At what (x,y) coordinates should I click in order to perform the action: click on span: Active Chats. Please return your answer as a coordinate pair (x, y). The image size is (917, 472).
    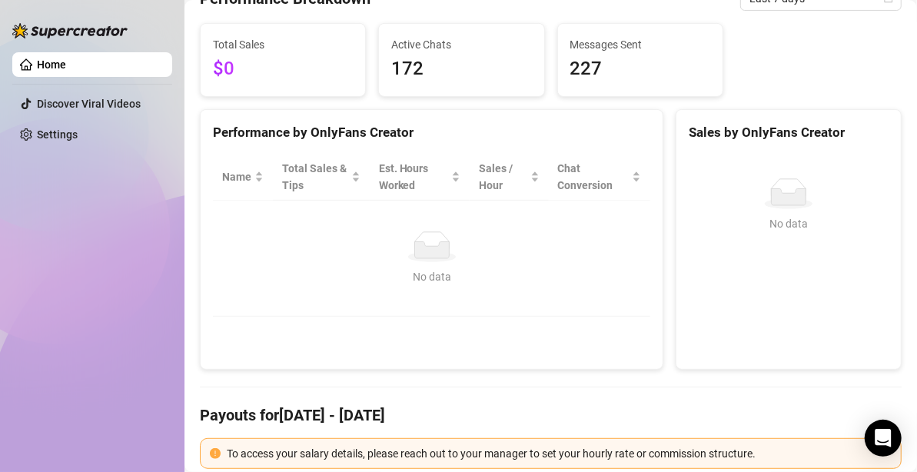
    Looking at the image, I should click on (461, 45).